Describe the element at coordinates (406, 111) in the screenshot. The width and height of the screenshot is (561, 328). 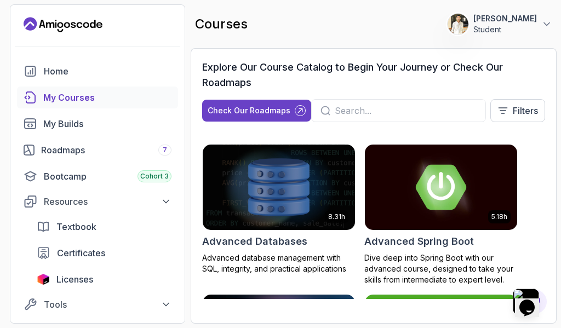
I see `input: Search...` at that location.